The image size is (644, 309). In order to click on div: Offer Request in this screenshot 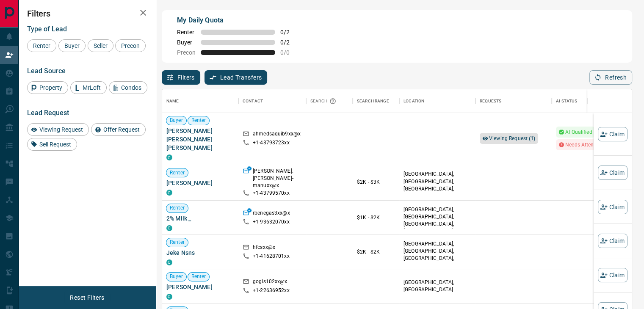, I will do `click(118, 130)`.